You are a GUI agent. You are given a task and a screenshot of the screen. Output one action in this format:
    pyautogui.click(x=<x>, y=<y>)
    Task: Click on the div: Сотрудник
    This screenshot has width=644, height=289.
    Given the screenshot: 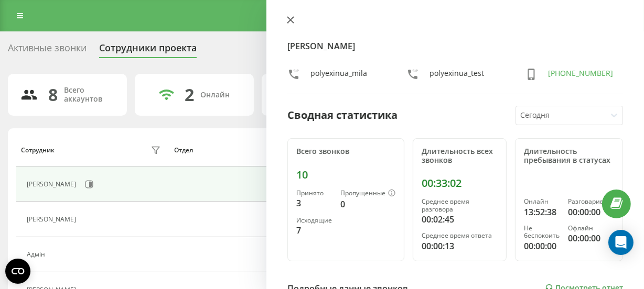 What is the action you would take?
    pyautogui.click(x=37, y=150)
    